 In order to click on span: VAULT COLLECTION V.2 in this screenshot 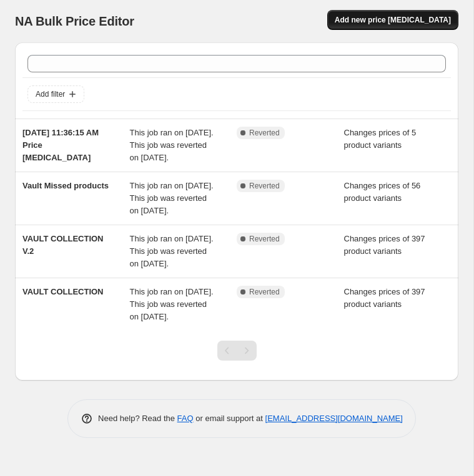, I will do `click(63, 245)`.